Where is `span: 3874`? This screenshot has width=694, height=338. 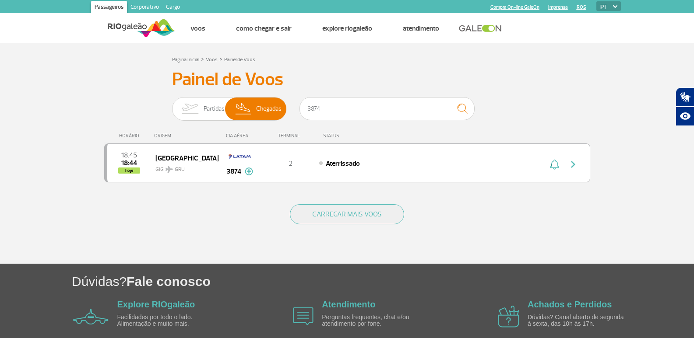
span: 3874 is located at coordinates (234, 172).